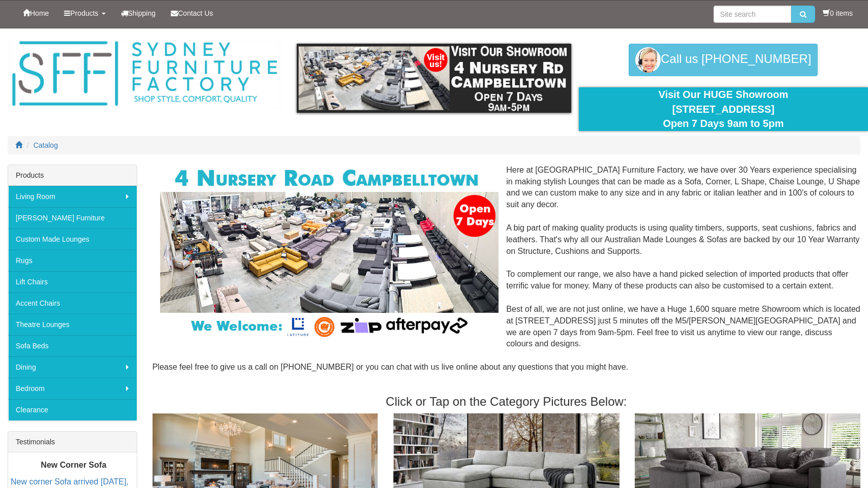  I want to click on a: Living Room, so click(72, 197).